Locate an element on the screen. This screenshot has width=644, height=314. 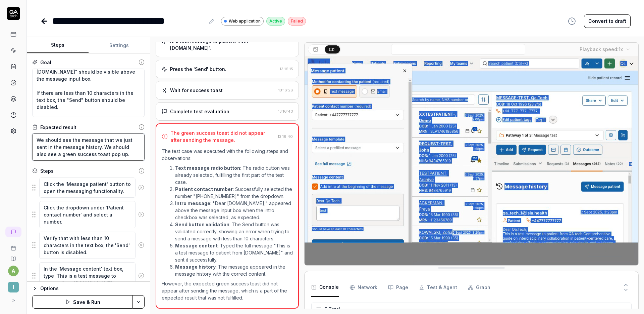
button: Save & Run is located at coordinates (83, 301).